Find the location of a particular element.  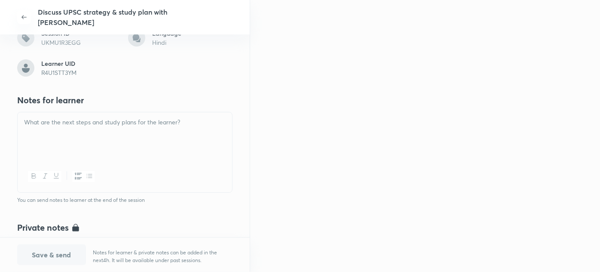

img: language is located at coordinates (137, 38).